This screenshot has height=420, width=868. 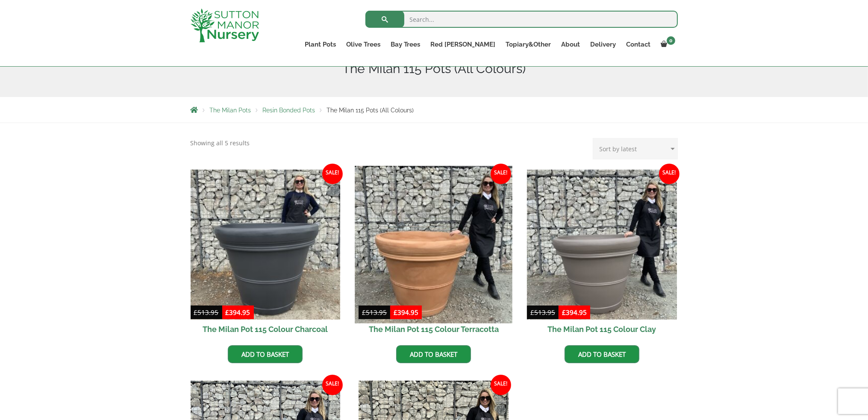 What do you see at coordinates (434, 244) in the screenshot?
I see `img: The Milan Pot 115 Colour Terracotta` at bounding box center [434, 244].